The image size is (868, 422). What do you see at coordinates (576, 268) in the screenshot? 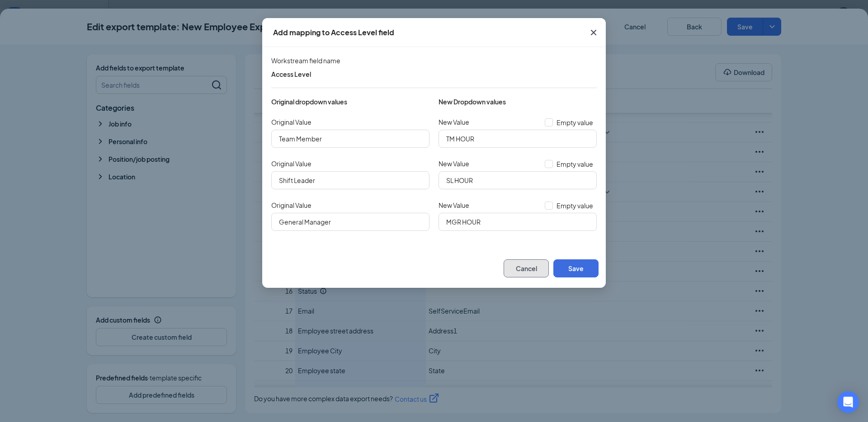
I see `button: Save` at bounding box center [576, 268].